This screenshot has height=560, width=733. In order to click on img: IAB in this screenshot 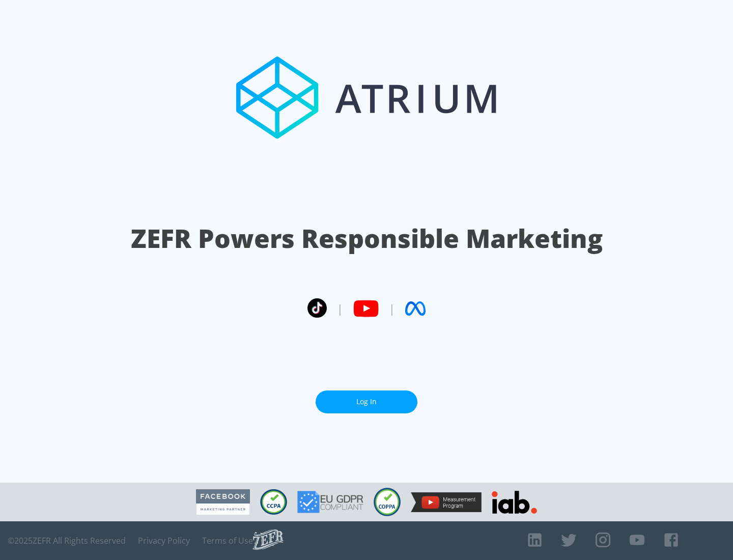, I will do `click(514, 502)`.